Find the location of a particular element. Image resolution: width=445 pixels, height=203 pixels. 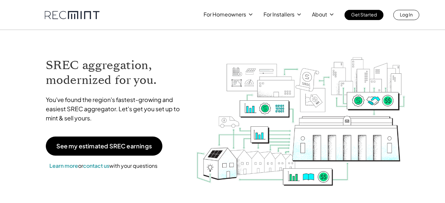

a: contact us is located at coordinates (96, 166).